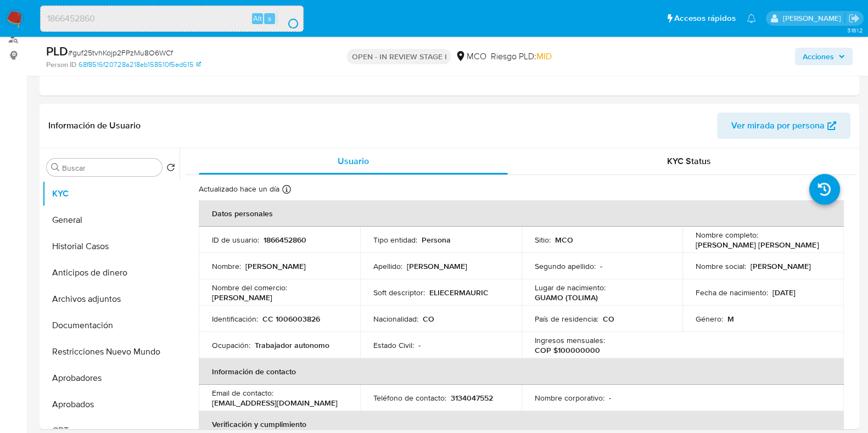 Image resolution: width=868 pixels, height=433 pixels. What do you see at coordinates (111, 220) in the screenshot?
I see `button: General` at bounding box center [111, 220].